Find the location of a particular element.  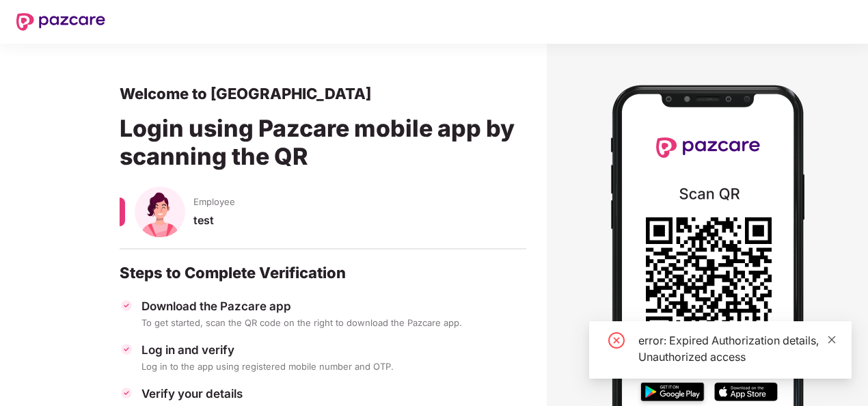

span: close-circle is located at coordinates (616, 340).